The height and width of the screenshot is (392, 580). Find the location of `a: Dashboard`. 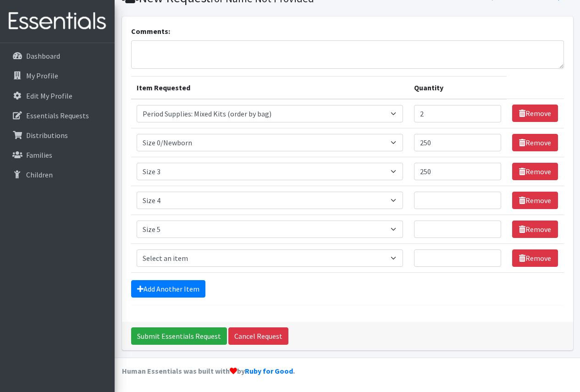

a: Dashboard is located at coordinates (57, 55).